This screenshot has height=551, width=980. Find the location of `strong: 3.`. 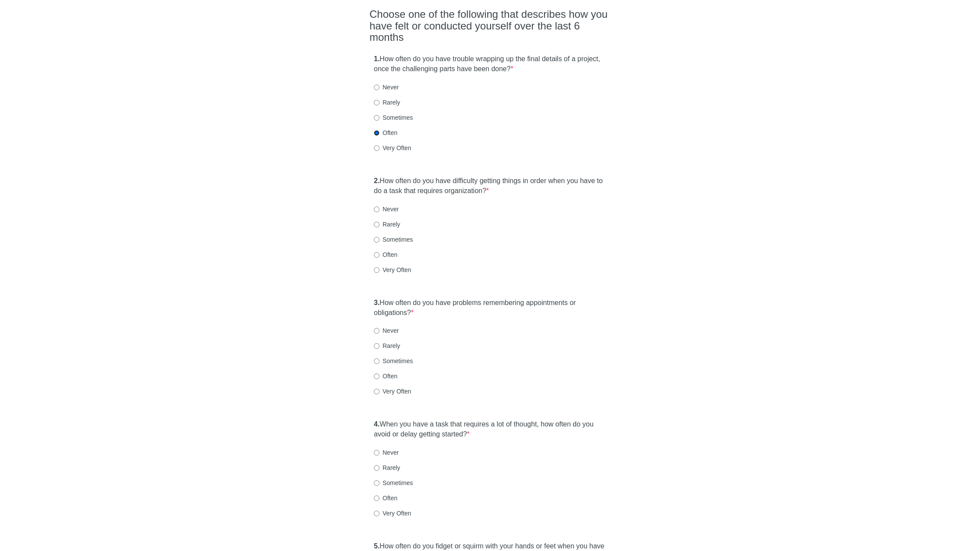

strong: 3. is located at coordinates (376, 303).